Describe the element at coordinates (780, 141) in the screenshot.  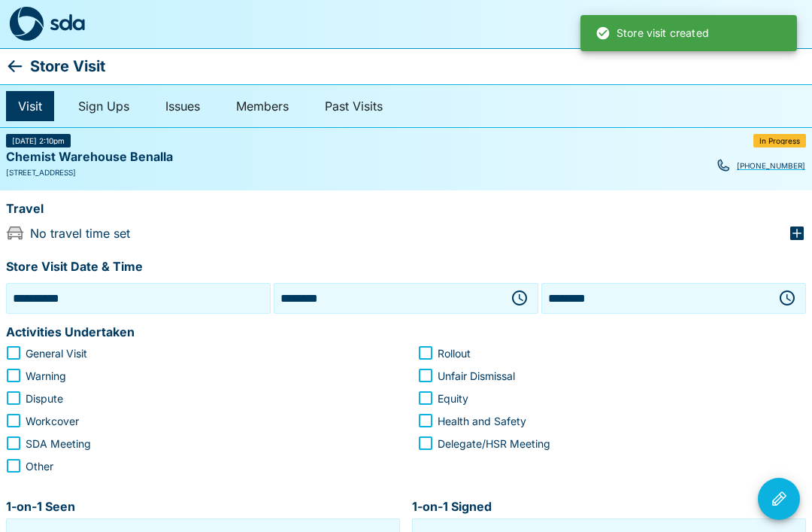
I see `span: In Progress` at that location.